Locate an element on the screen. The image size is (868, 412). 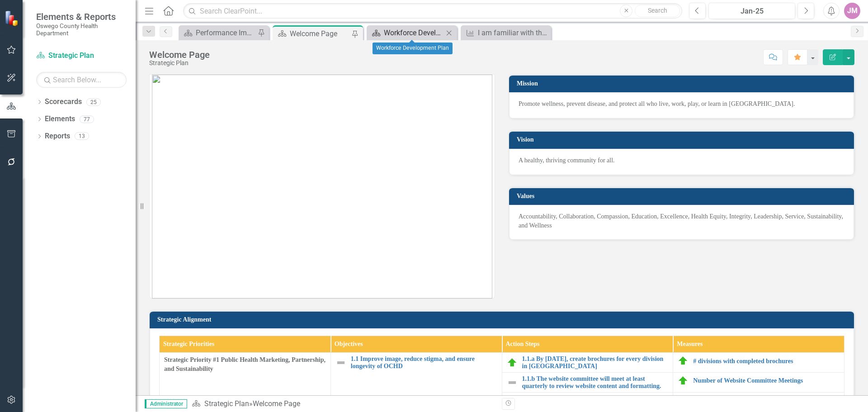
img: ClearPoint Strategy is located at coordinates (12, 18).